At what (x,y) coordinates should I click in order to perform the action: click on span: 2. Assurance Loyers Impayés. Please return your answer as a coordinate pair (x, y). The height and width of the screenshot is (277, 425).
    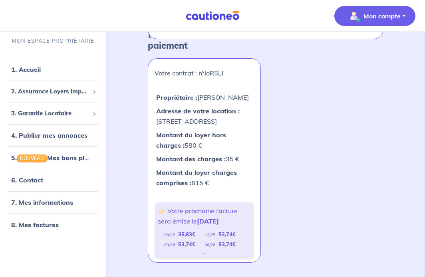
    Looking at the image, I should click on (50, 92).